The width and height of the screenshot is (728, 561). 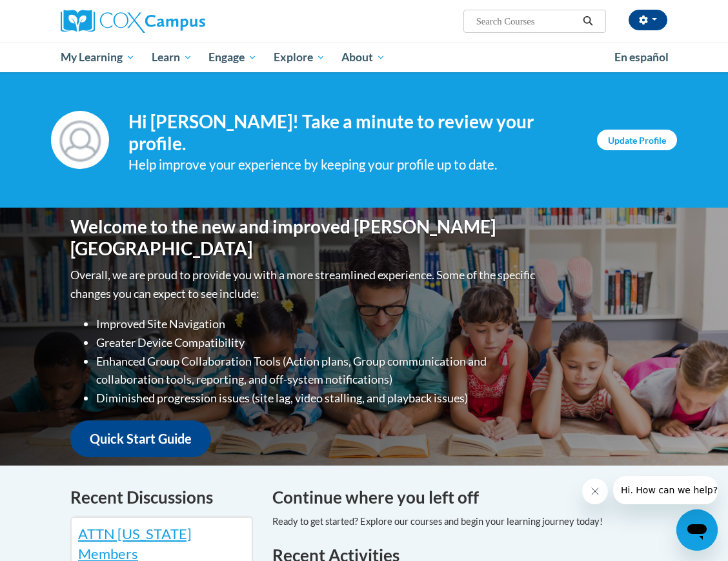 I want to click on h4: Continue where you left off, so click(x=465, y=497).